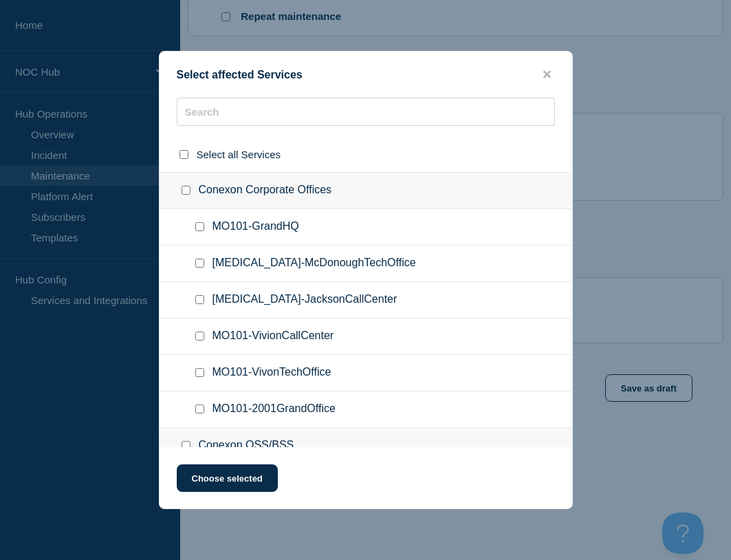 The height and width of the screenshot is (560, 731). I want to click on input: Conexon OSS/BSS checkbox, so click(185, 445).